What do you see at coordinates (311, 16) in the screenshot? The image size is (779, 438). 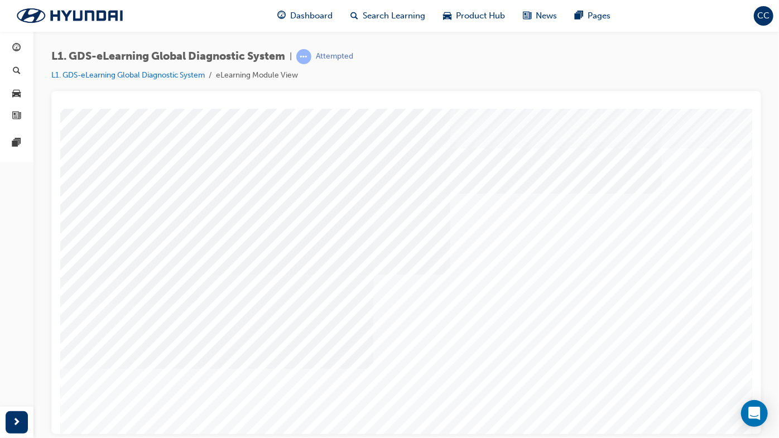 I see `span: Dashboard` at bounding box center [311, 16].